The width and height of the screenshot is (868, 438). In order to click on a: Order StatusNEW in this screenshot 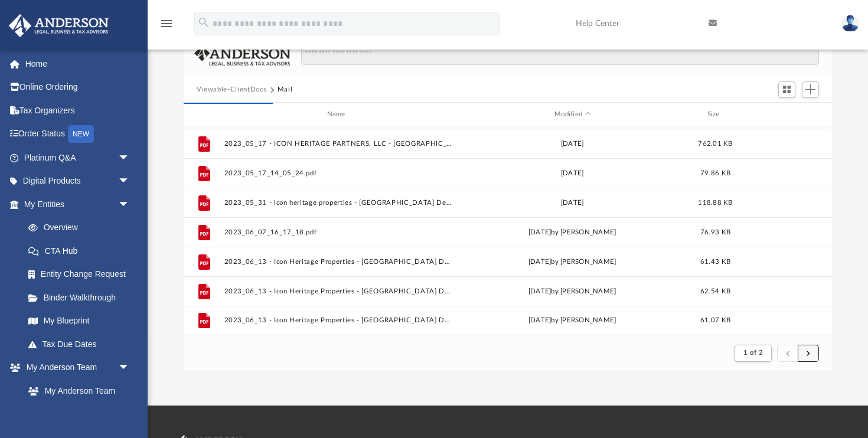, I will do `click(78, 134)`.